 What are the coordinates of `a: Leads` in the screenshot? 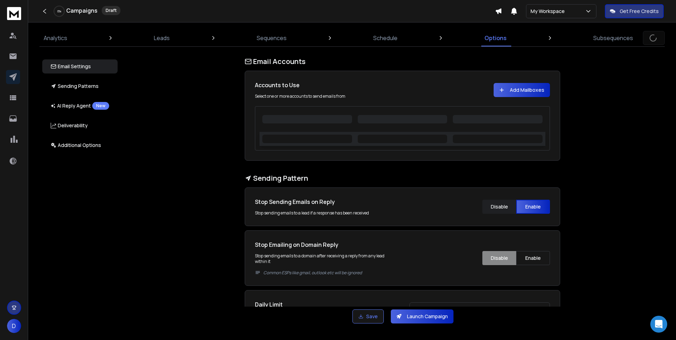 It's located at (162, 38).